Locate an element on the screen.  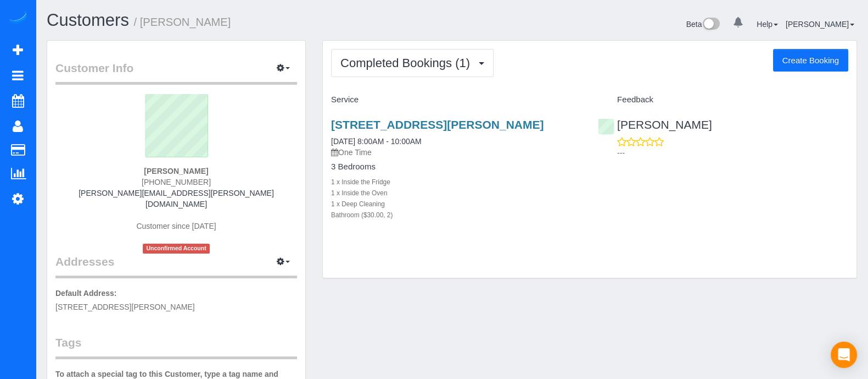
a: Automaid Logo is located at coordinates (17, 19).